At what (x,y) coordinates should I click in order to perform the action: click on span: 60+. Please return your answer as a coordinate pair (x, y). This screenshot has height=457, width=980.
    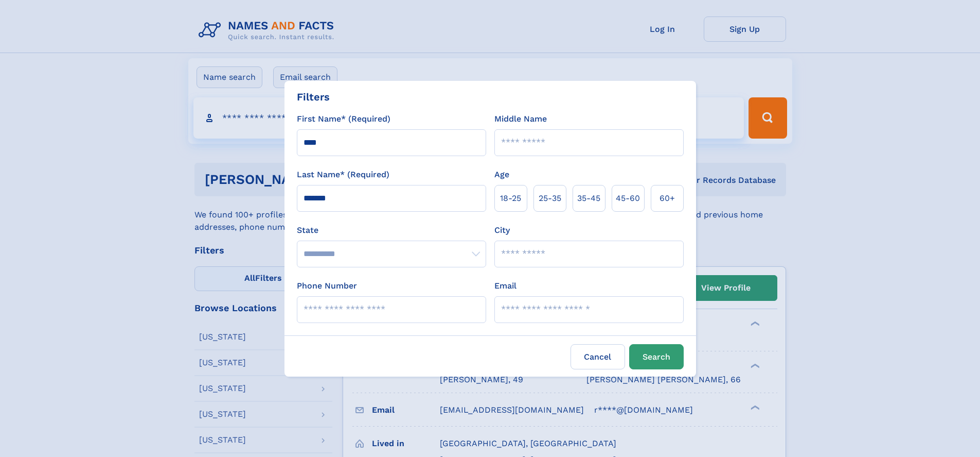
    Looking at the image, I should click on (668, 198).